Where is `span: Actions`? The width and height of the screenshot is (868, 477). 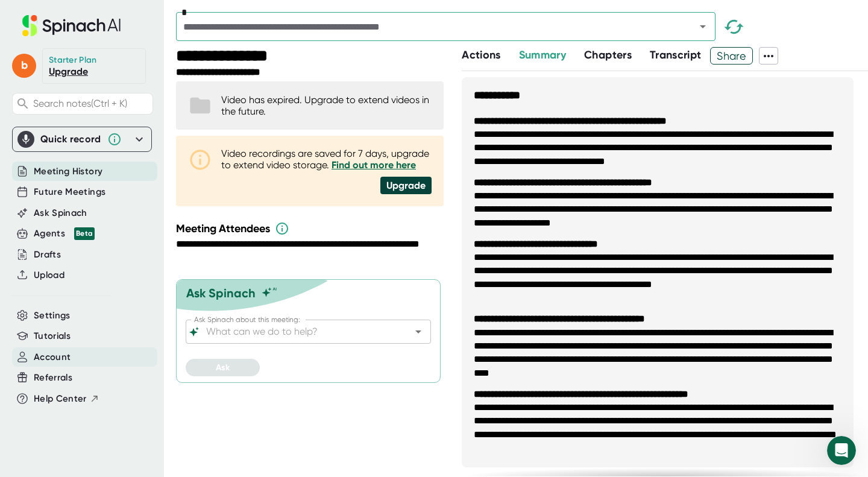 span: Actions is located at coordinates (481, 55).